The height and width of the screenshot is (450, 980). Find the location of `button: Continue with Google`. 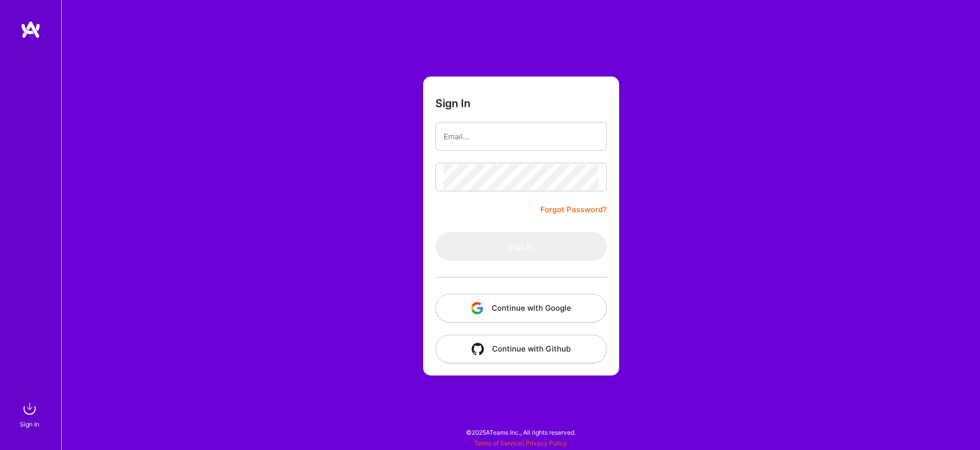

button: Continue with Google is located at coordinates (521, 308).